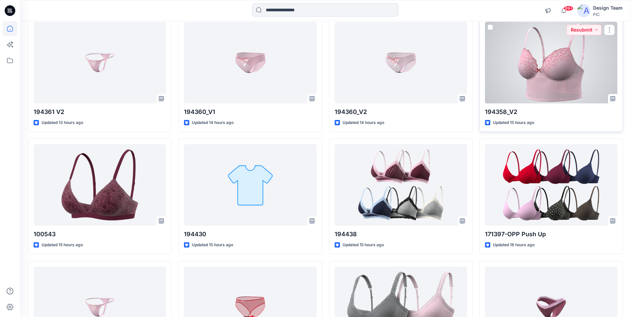 The image size is (631, 317). Describe the element at coordinates (100, 62) in the screenshot. I see `a: 194361 V2` at that location.